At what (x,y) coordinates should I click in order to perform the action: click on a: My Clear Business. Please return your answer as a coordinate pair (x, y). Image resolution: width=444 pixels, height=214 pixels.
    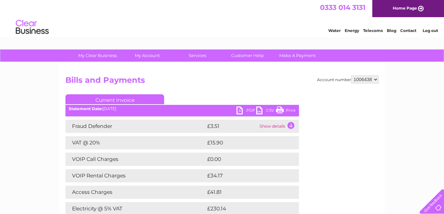
    Looking at the image, I should click on (97, 55).